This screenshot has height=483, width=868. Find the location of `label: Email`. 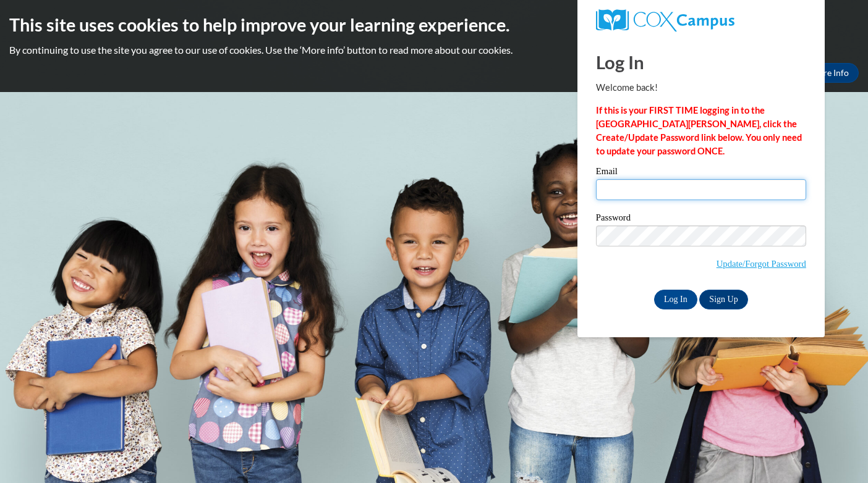

label: Email is located at coordinates (701, 173).